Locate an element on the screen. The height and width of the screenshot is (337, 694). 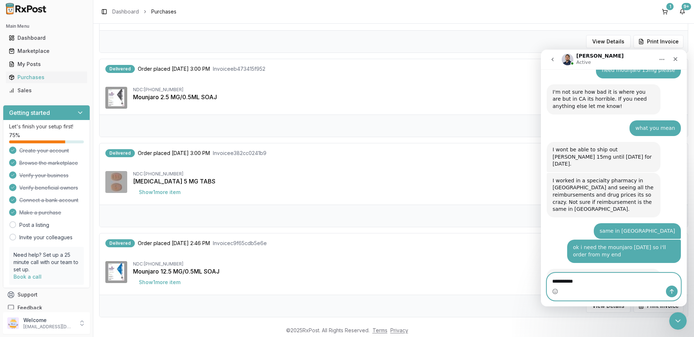
div: Mounjaro 2.5 MG/0.5ML SOAJ is located at coordinates (408, 97).